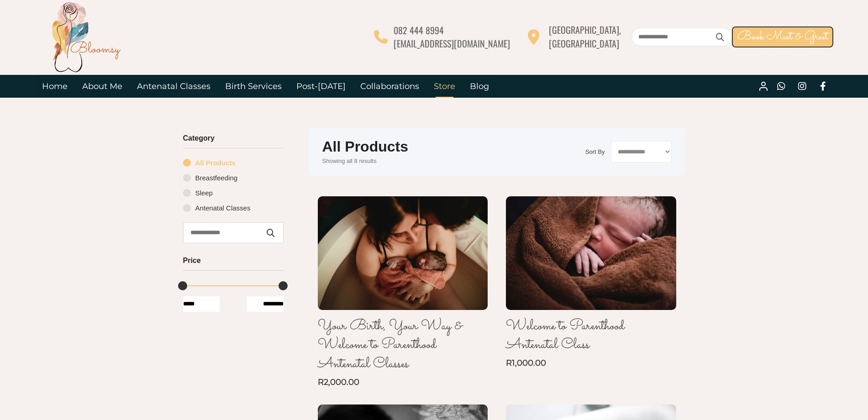 This screenshot has height=420, width=868. What do you see at coordinates (350, 161) in the screenshot?
I see `span: Showing all 8 results` at bounding box center [350, 161].